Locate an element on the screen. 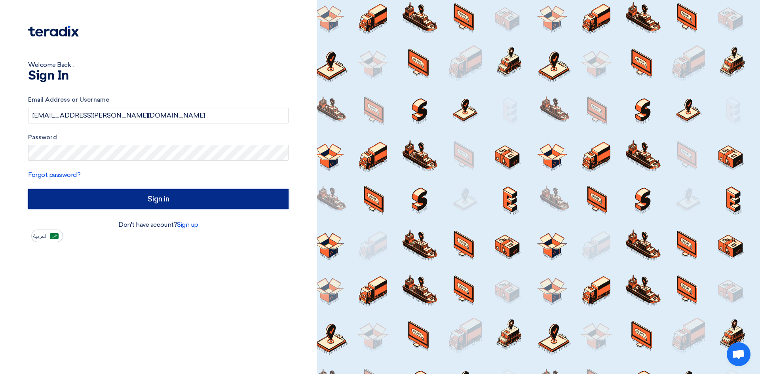 The width and height of the screenshot is (760, 374). img: Teradix logo is located at coordinates (53, 31).